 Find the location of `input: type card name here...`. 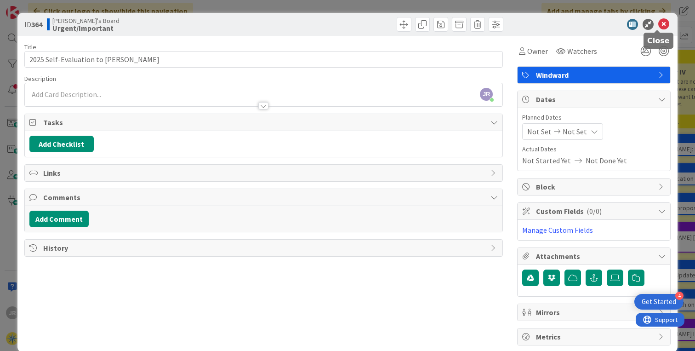

input: type card name here... is located at coordinates (263, 59).